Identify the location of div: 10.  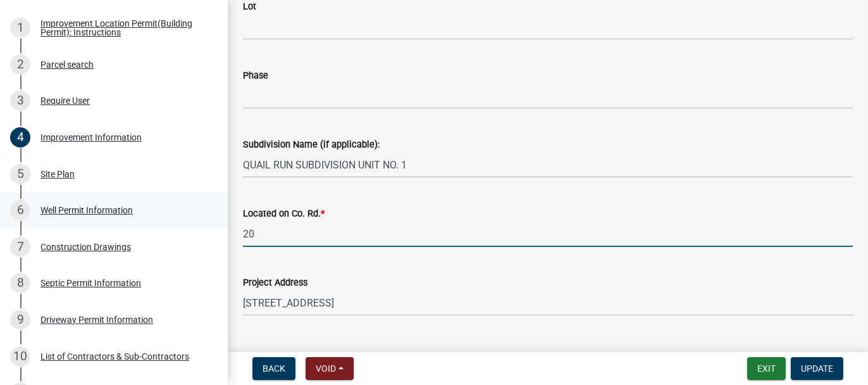
(20, 356).